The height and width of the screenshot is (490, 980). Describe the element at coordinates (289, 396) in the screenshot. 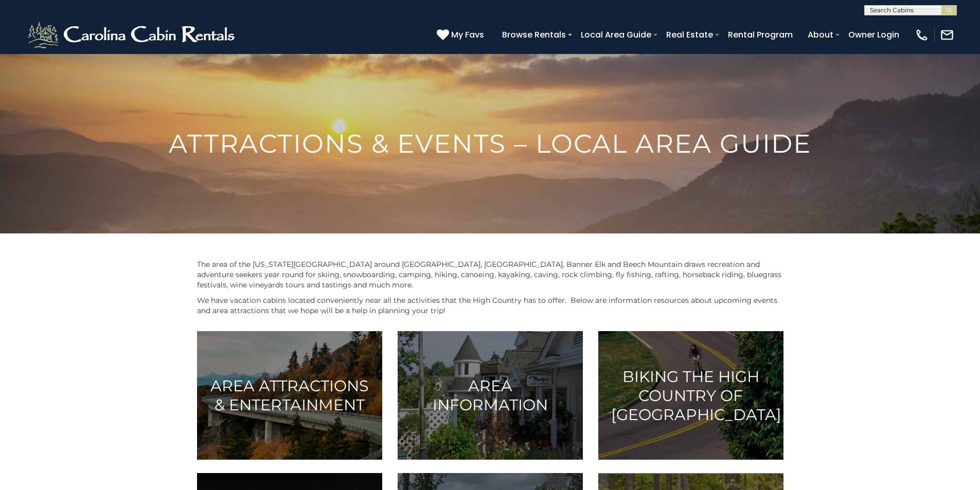

I see `a: Area Attractions & Entertainment` at that location.